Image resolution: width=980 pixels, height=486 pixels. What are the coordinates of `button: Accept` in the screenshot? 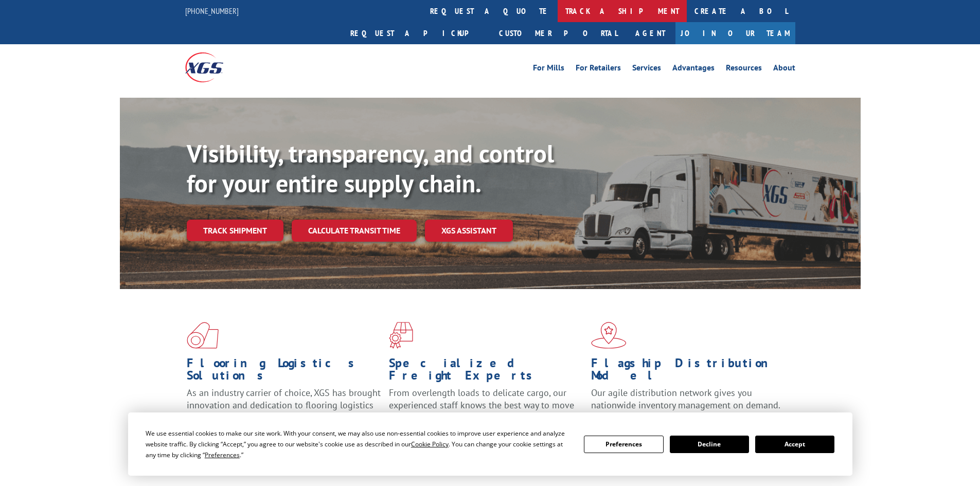 It's located at (795, 444).